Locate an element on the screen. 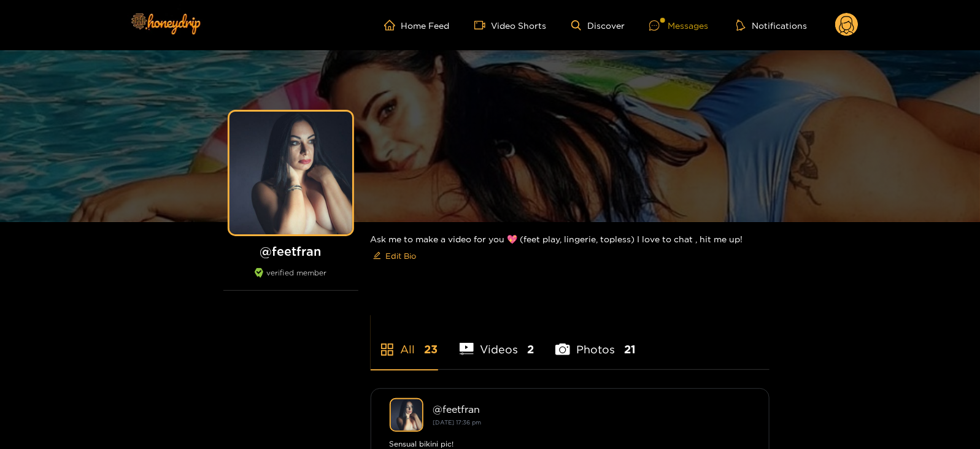 The width and height of the screenshot is (980, 449). a: Home Feed is located at coordinates (417, 25).